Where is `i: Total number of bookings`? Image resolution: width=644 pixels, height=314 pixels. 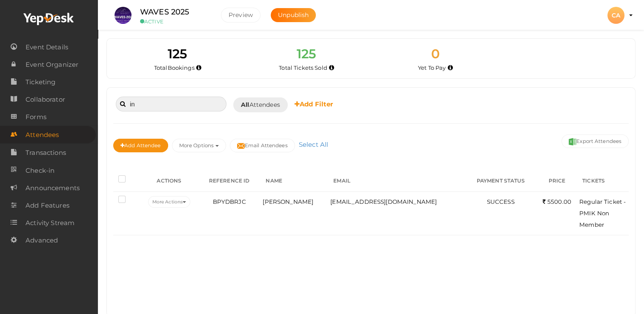 i: Total number of bookings is located at coordinates (199, 67).